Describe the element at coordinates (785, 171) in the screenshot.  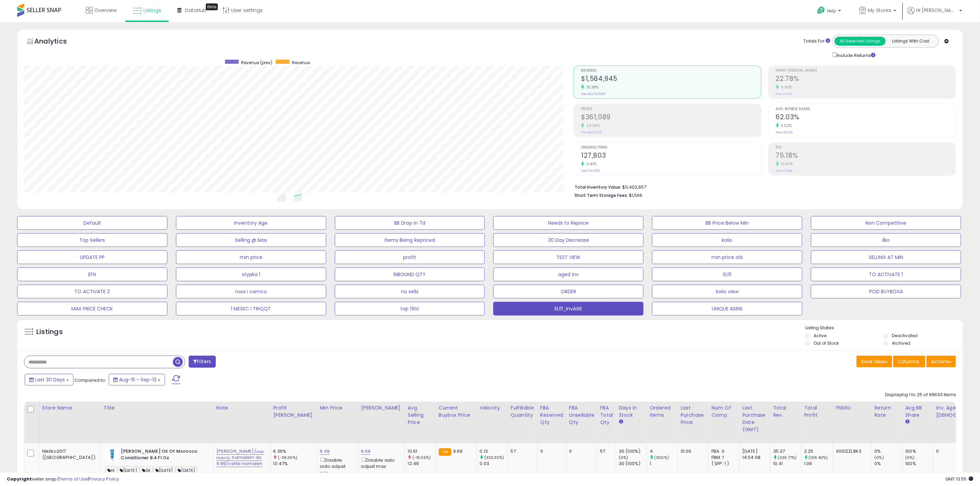
I see `small: Prev: 67.81%` at that location.